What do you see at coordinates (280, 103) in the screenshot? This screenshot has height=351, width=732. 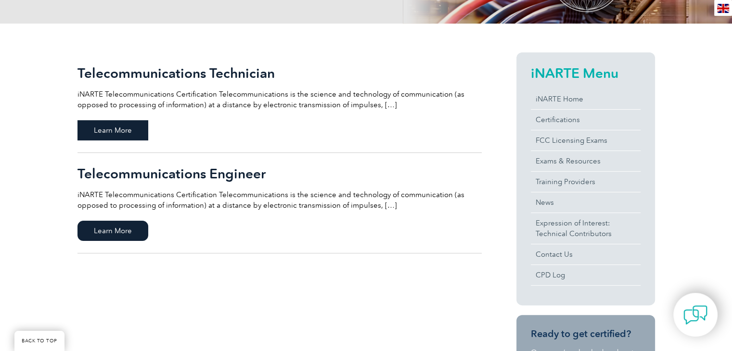 I see `a: Telecommunications Technician iNARTE Telecommunications Certification Telecommunications is the s...` at bounding box center [280, 103].